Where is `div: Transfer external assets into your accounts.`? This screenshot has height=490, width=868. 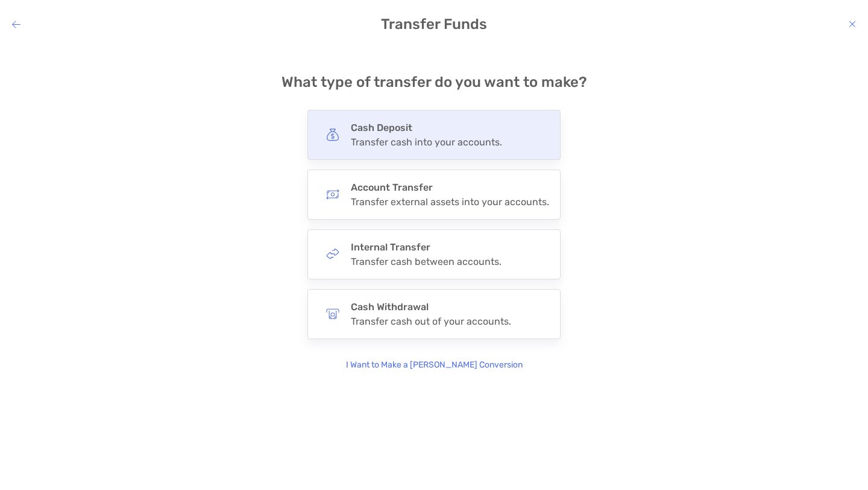 div: Transfer external assets into your accounts. is located at coordinates (450, 201).